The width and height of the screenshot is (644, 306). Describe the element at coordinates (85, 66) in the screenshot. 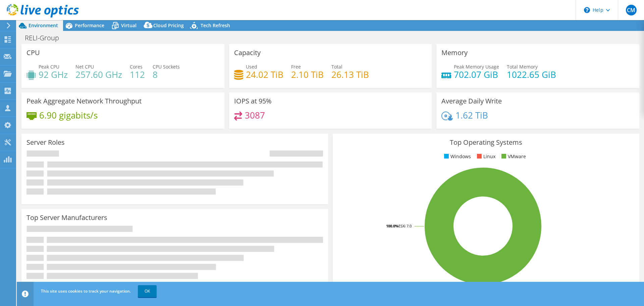

I see `span: Net CPU` at that location.